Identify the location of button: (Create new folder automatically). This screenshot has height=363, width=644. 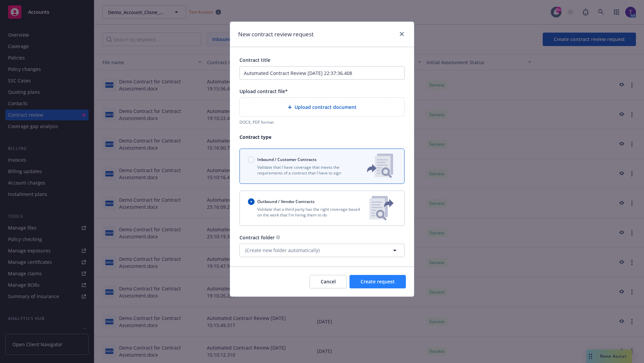
(322, 250).